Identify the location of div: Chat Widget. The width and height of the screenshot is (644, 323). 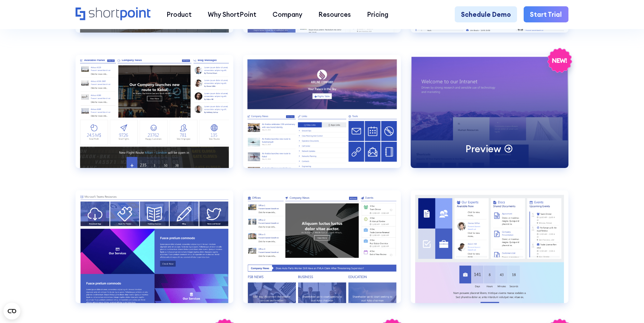
(626, 306).